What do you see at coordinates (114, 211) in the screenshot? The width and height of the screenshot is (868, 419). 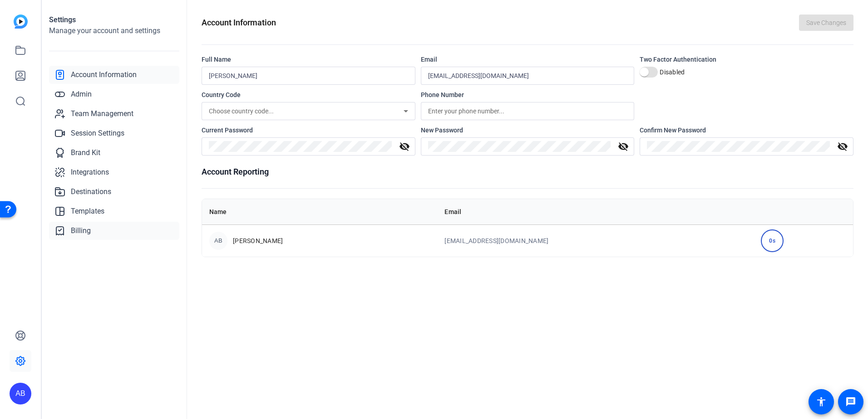 I see `a: Templates` at bounding box center [114, 211].